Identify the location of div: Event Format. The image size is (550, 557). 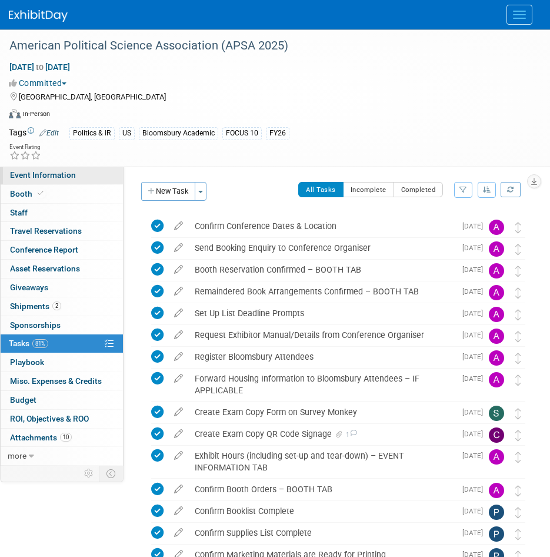
(272, 116).